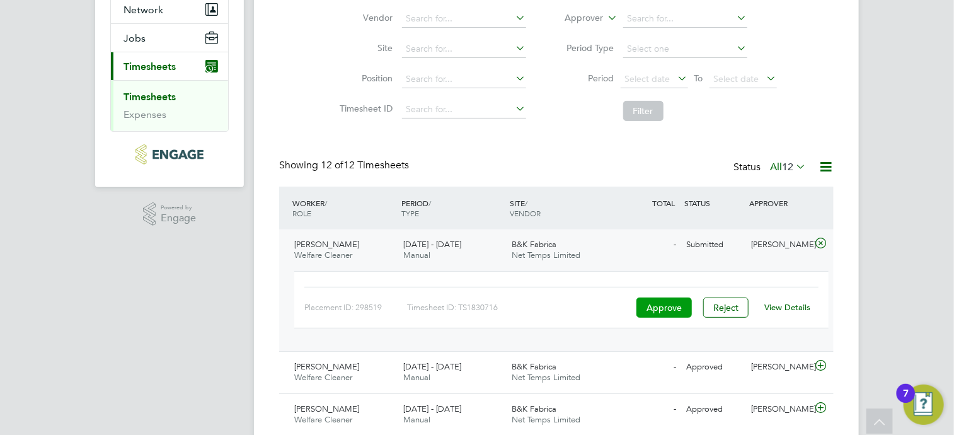 The width and height of the screenshot is (954, 435). I want to click on button: Open Resource Center, 7 new notifications, so click(924, 404).